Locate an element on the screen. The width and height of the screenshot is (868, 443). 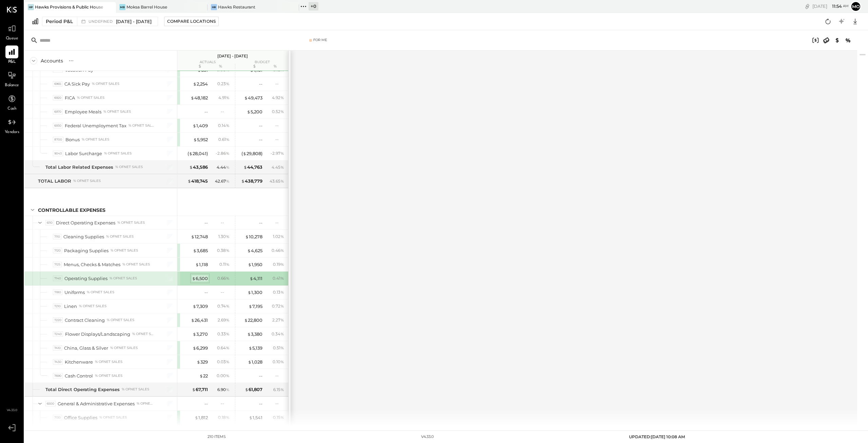
div: Kitchenware is located at coordinates (79, 362).